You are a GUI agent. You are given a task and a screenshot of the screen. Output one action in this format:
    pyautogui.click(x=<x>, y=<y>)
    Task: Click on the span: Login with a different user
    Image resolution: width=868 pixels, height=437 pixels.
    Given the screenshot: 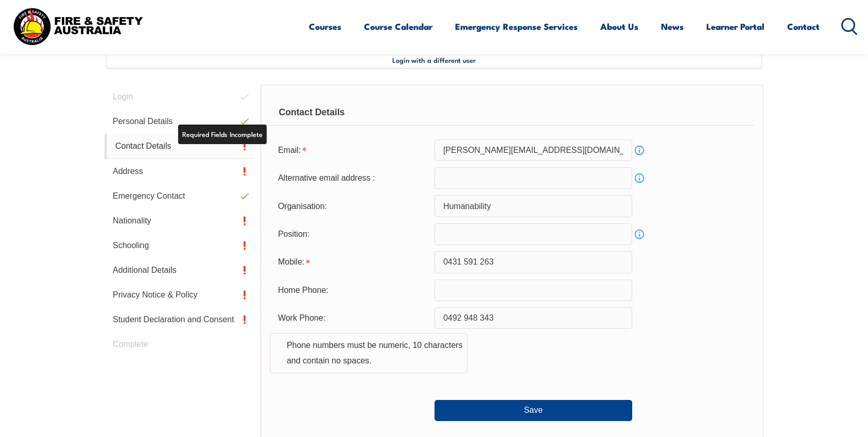 What is the action you would take?
    pyautogui.click(x=434, y=60)
    